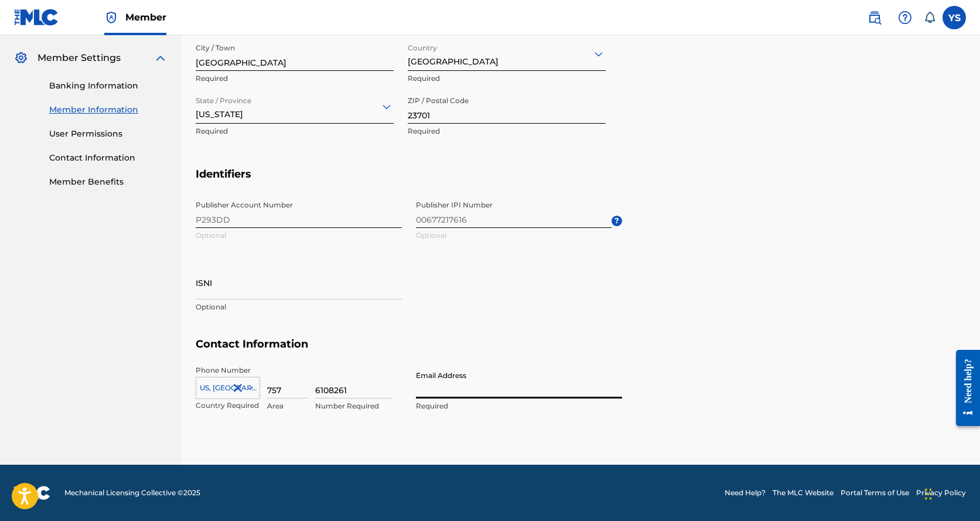  What do you see at coordinates (111, 18) in the screenshot?
I see `img: Top Rightsholder` at bounding box center [111, 18].